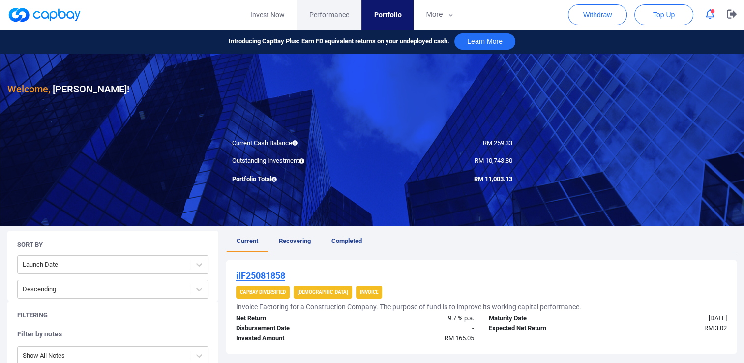  What do you see at coordinates (292, 318) in the screenshot?
I see `div: Net Return` at bounding box center [292, 318].